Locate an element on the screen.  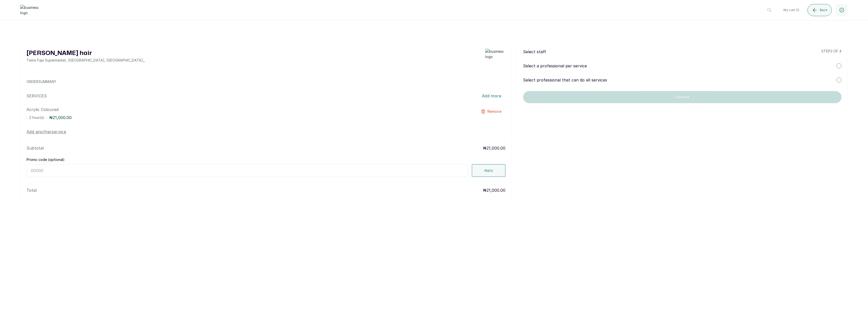
p: ORDER SUMMARY is located at coordinates (266, 82).